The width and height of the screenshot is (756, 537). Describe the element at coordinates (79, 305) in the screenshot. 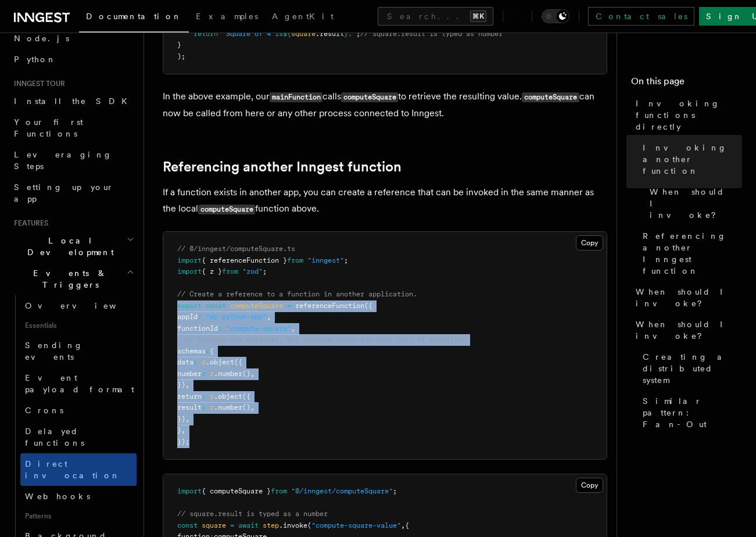

I see `a: Overview` at that location.